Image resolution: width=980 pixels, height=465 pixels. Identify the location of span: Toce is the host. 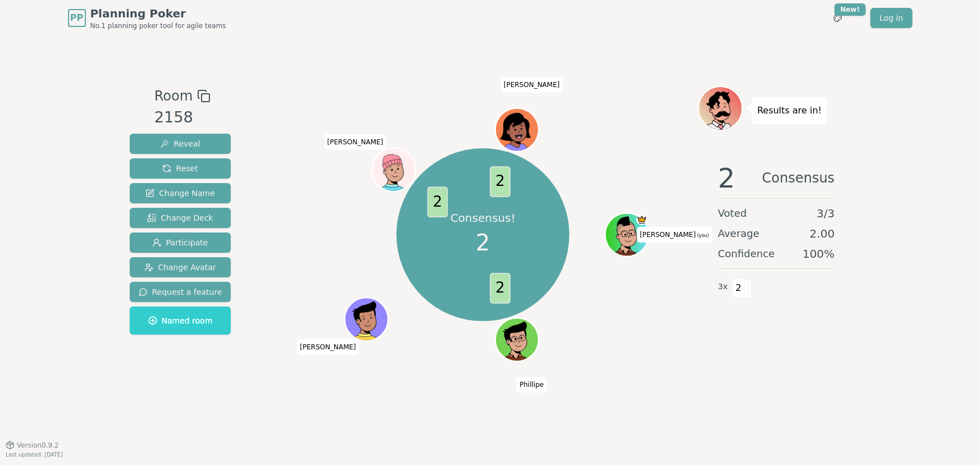
(641, 219).